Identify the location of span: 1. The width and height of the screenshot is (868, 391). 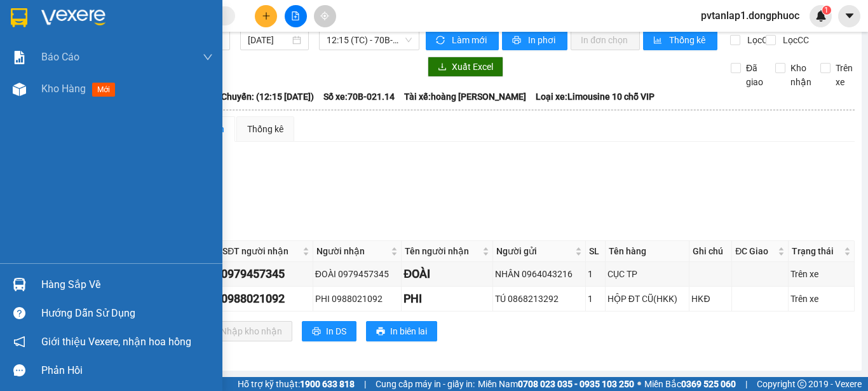
(826, 10).